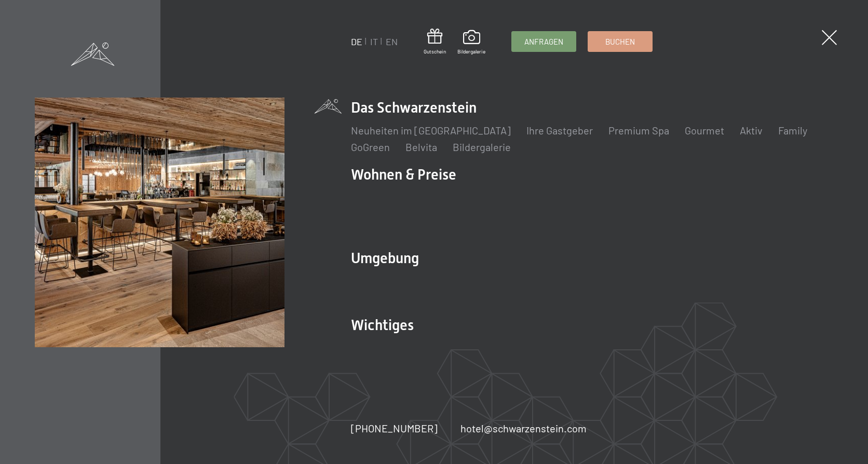  What do you see at coordinates (435, 42) in the screenshot?
I see `a: Gutschein` at bounding box center [435, 42].